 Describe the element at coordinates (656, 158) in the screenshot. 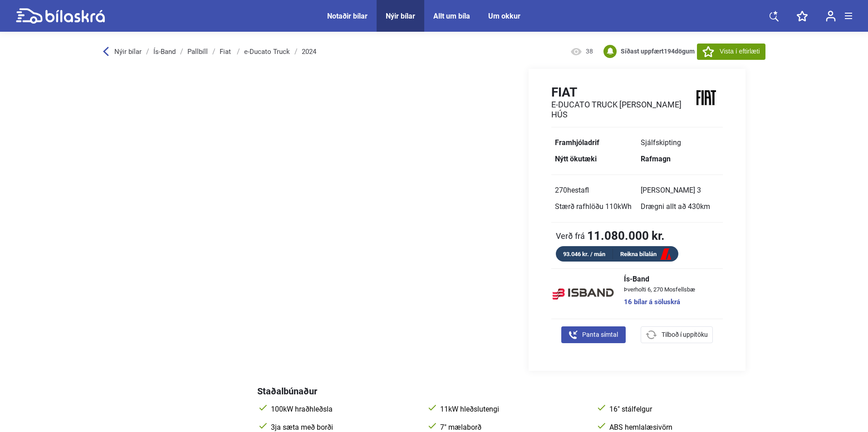

I see `b: Rafmagn` at that location.